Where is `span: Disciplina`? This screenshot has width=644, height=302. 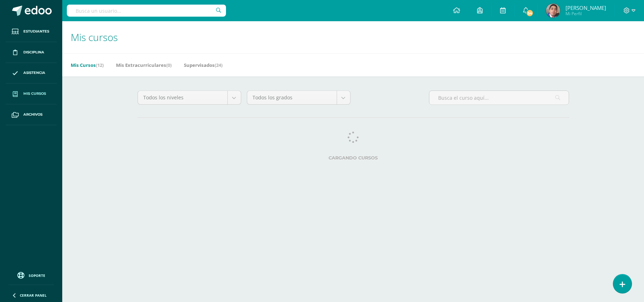
span: Disciplina is located at coordinates (34, 53).